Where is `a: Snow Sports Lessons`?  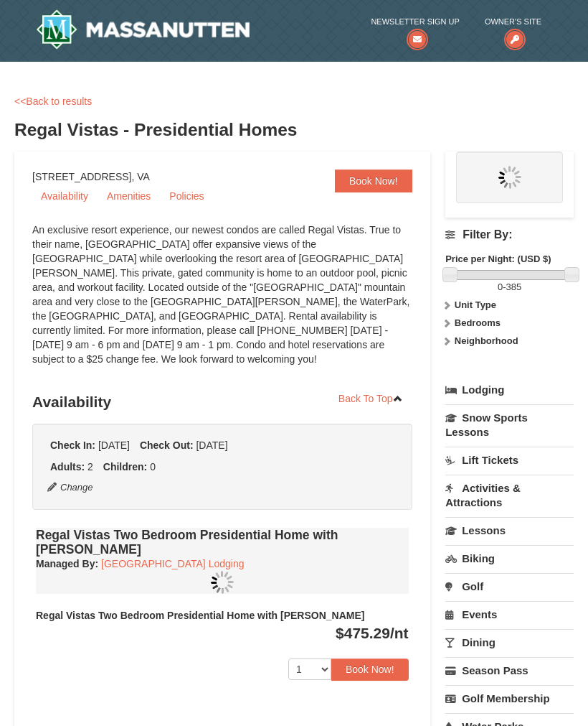 a: Snow Sports Lessons is located at coordinates (509, 424).